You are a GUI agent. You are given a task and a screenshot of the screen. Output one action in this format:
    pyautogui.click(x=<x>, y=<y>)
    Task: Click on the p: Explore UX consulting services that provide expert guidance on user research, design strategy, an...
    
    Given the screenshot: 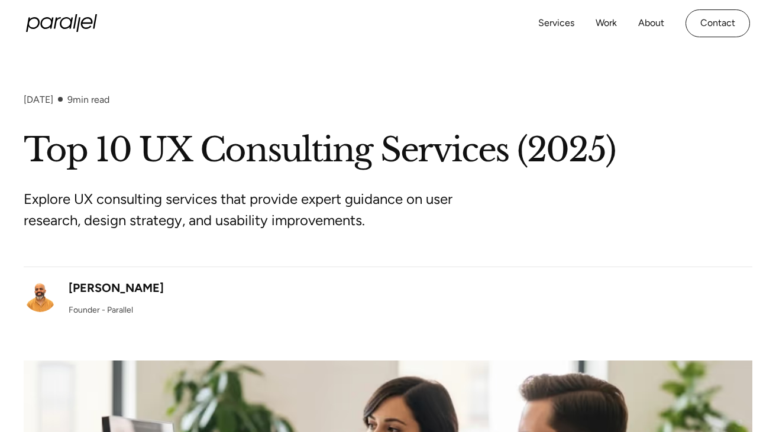 What is the action you would take?
    pyautogui.click(x=245, y=210)
    